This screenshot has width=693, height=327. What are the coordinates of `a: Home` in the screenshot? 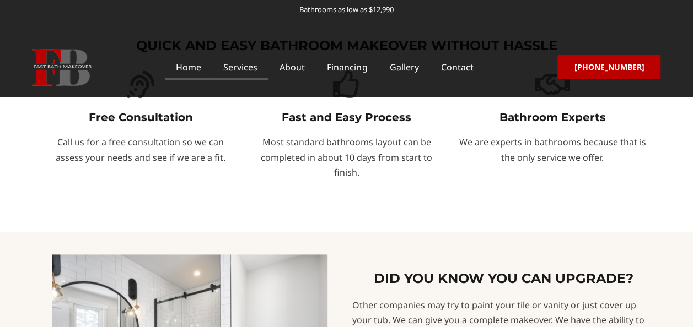 It's located at (189, 67).